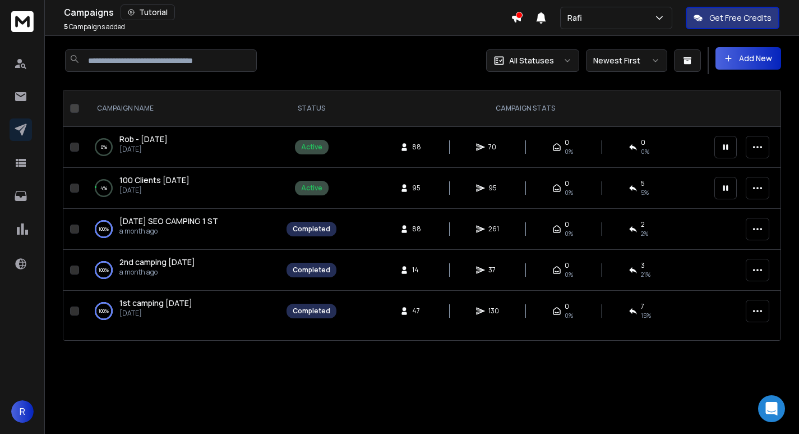  What do you see at coordinates (494, 311) in the screenshot?
I see `span: 130` at bounding box center [494, 311].